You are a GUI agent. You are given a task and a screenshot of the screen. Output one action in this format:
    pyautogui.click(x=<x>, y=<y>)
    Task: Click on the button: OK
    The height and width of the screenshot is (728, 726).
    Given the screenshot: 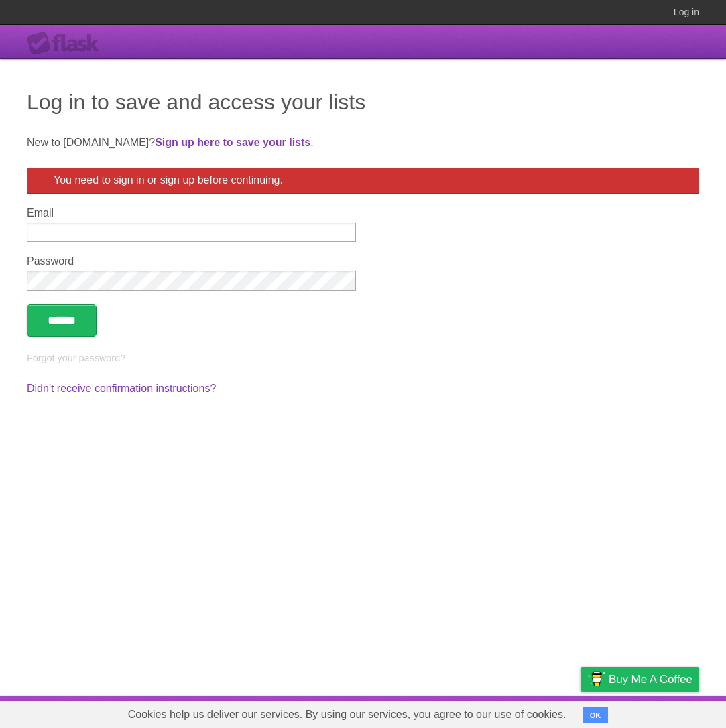 What is the action you would take?
    pyautogui.click(x=596, y=715)
    